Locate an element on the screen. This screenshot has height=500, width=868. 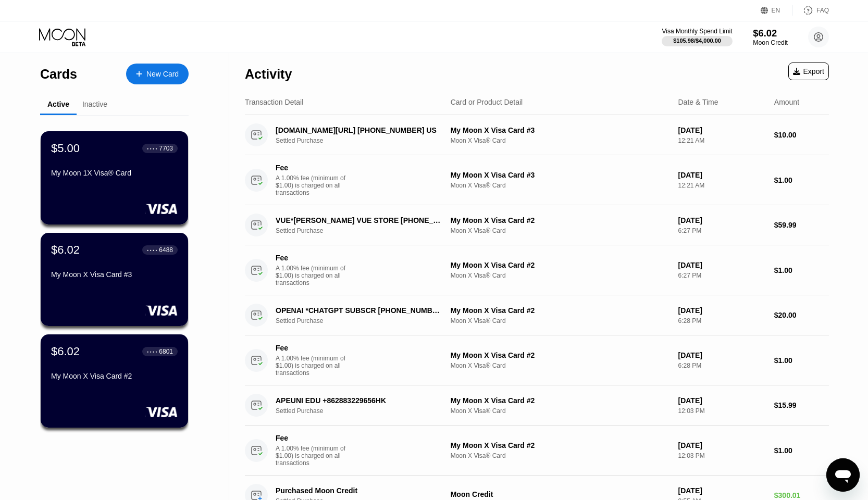
div: $6.02● ● ● ●6801My Moon X Visa Card #2 is located at coordinates (114, 381).